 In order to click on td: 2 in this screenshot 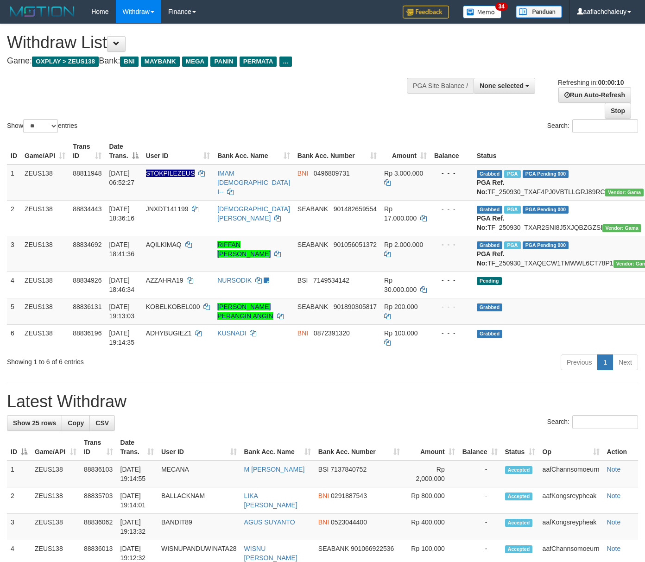, I will do `click(14, 218)`.